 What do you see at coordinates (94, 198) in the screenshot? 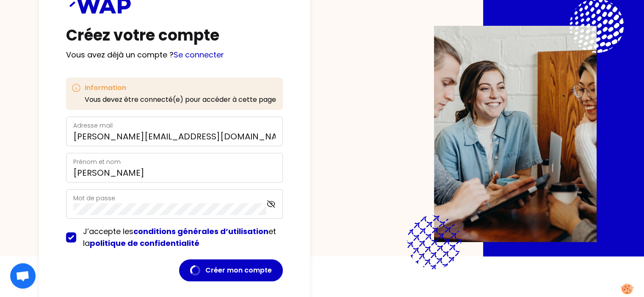
I see `label: Mot de passe` at bounding box center [94, 198].